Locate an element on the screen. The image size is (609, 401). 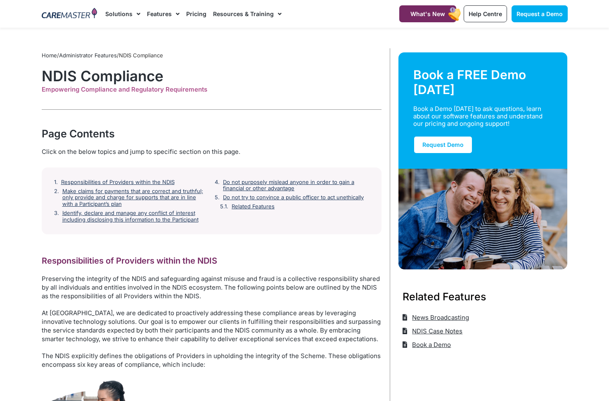
a: Request a Demo is located at coordinates (539, 14).